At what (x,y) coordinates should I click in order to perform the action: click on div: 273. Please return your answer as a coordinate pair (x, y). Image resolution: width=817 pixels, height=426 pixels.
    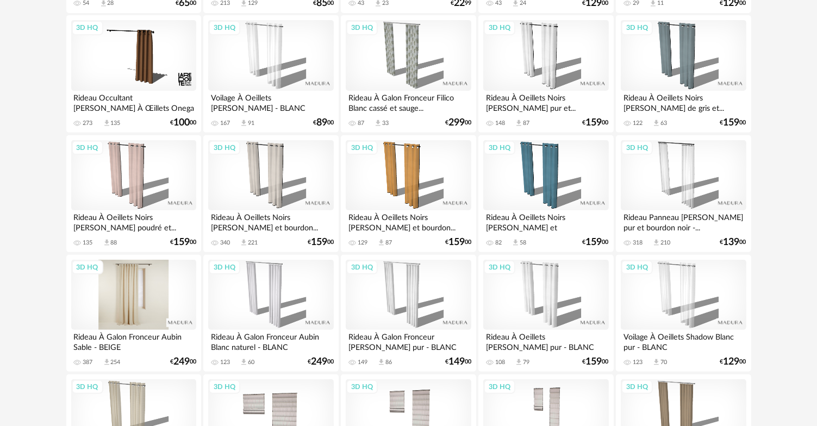
    Looking at the image, I should click on (88, 123).